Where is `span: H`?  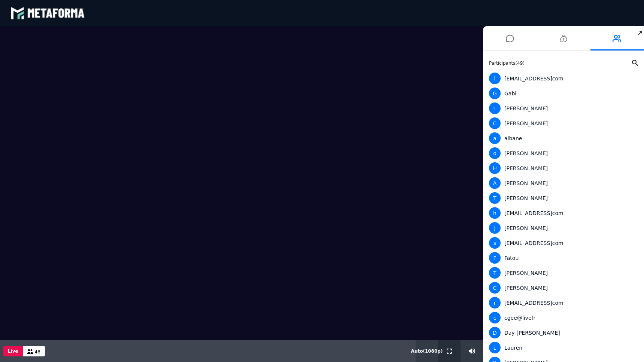
span: H is located at coordinates (494, 168).